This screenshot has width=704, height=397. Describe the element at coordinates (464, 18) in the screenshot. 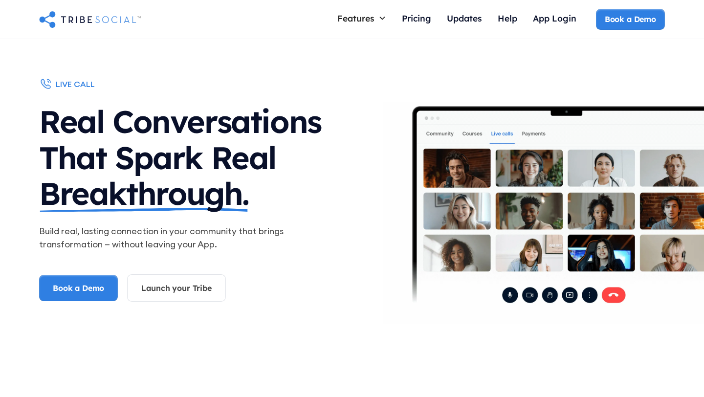

I see `div: Updates` at that location.